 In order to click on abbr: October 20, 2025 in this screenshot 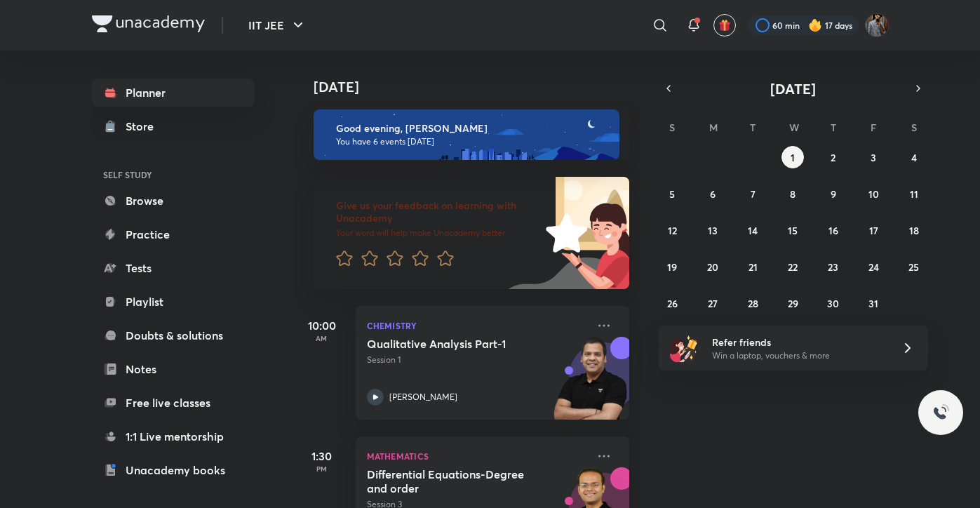, I will do `click(712, 266)`.